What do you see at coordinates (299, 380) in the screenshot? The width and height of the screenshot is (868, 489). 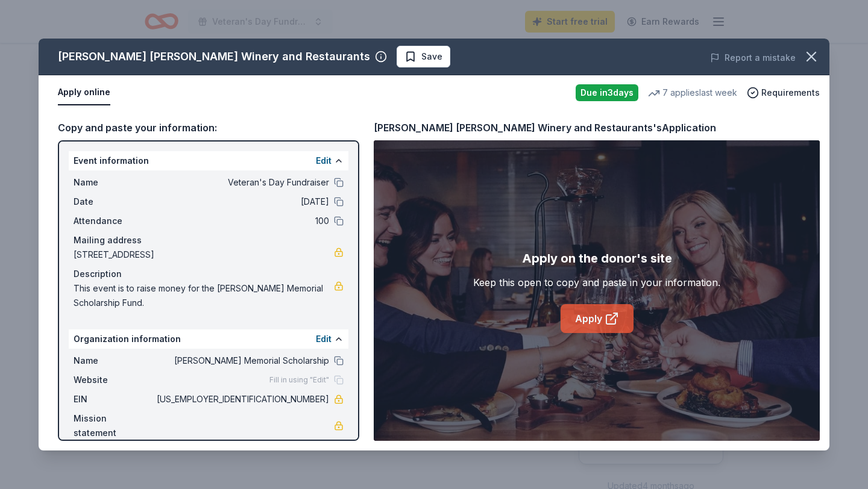 I see `span: Fill in using "Edit"` at bounding box center [299, 380].